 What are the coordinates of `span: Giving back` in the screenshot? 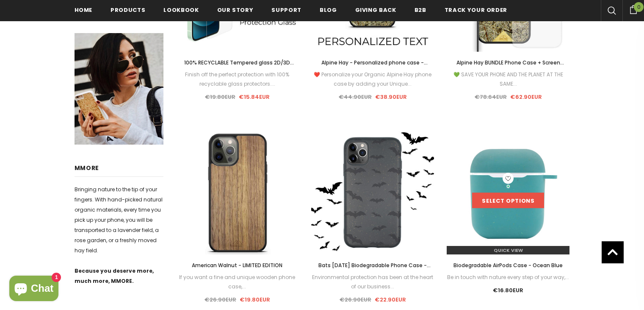 It's located at (376, 10).